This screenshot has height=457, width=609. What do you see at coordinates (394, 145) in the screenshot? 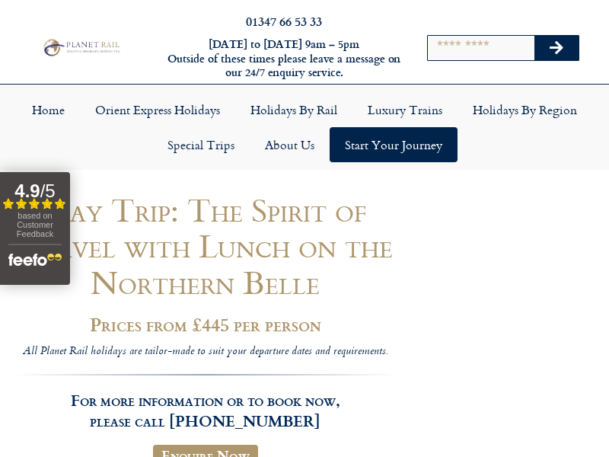
I see `a: Start your Journey` at bounding box center [394, 145].